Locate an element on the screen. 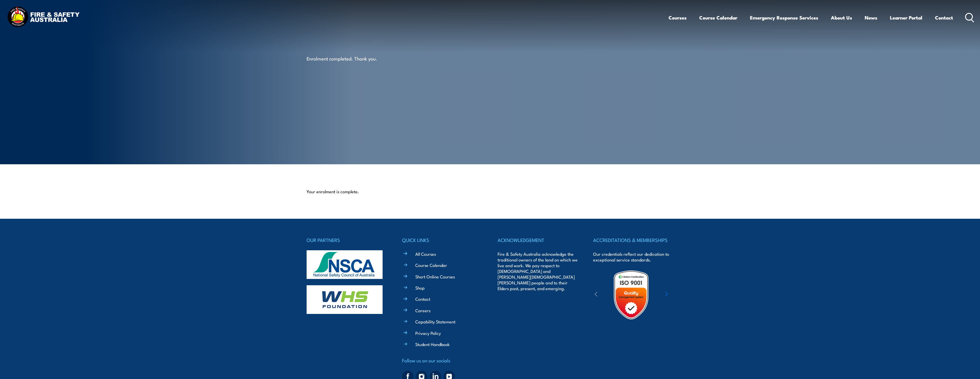 Image resolution: width=980 pixels, height=379 pixels. a: Student Handbook is located at coordinates (433, 344).